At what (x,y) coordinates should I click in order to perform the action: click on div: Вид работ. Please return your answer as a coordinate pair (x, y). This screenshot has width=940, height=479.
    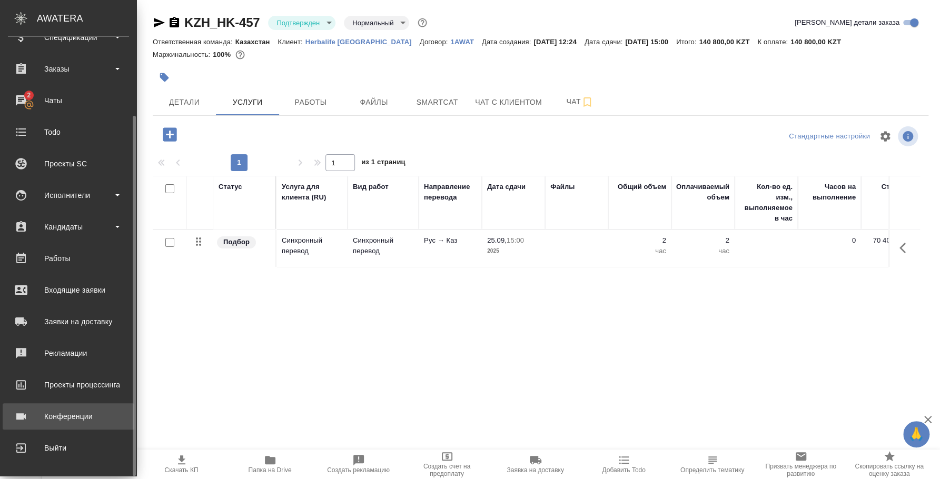
    Looking at the image, I should click on (371, 187).